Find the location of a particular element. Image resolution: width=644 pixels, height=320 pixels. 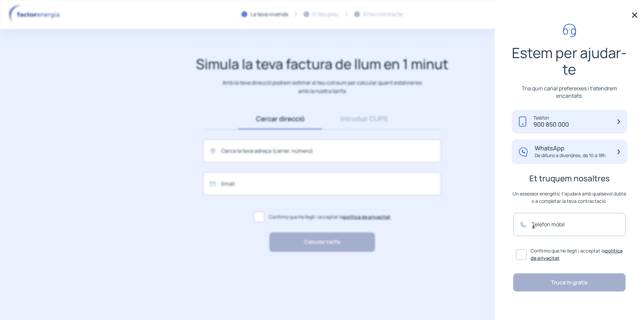

a: política de privacitat is located at coordinates (367, 217).